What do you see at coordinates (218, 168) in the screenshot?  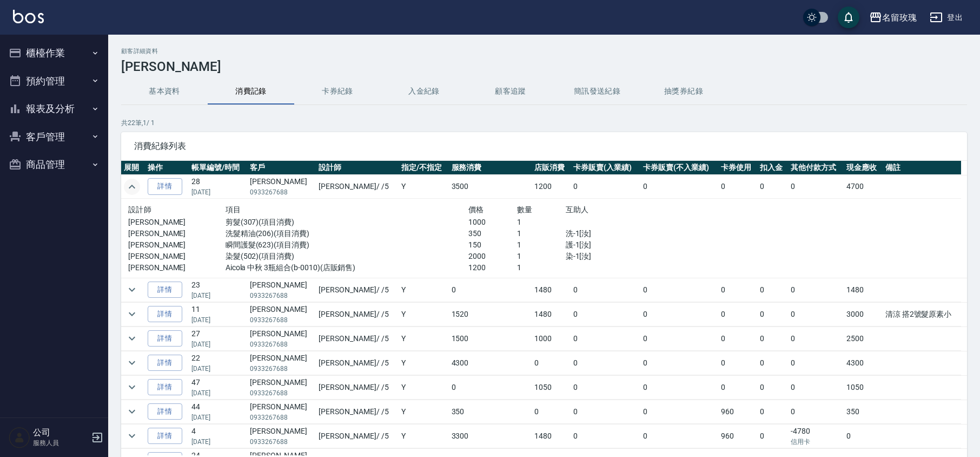 I see `th: 帳單編號/時間` at bounding box center [218, 168].